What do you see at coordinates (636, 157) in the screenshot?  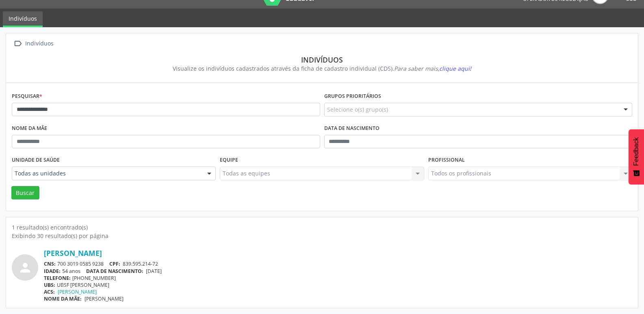 I see `button: Feedback - Mostrar pesquisa` at bounding box center [636, 157].